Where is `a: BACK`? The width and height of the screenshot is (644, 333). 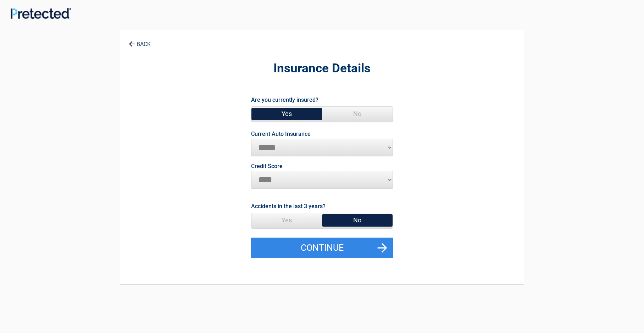 a: BACK is located at coordinates (140, 41).